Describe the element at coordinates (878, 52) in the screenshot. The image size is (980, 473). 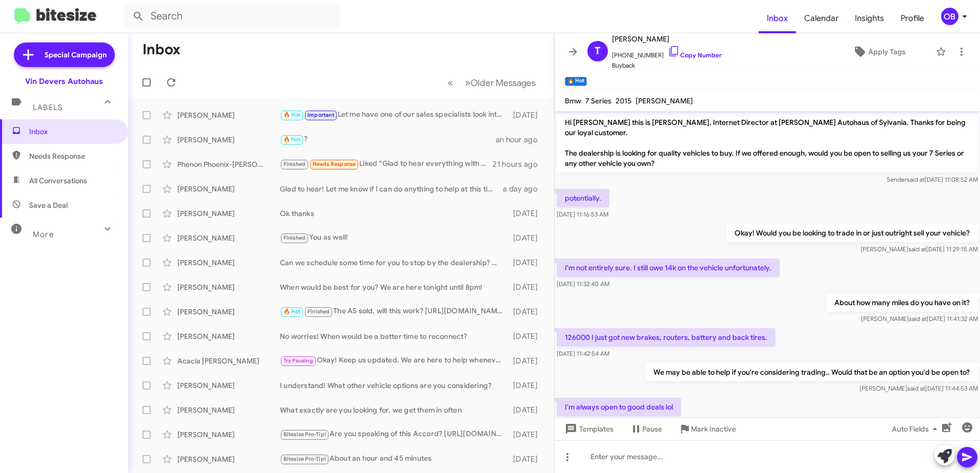
I see `button: Apply Tags` at that location.